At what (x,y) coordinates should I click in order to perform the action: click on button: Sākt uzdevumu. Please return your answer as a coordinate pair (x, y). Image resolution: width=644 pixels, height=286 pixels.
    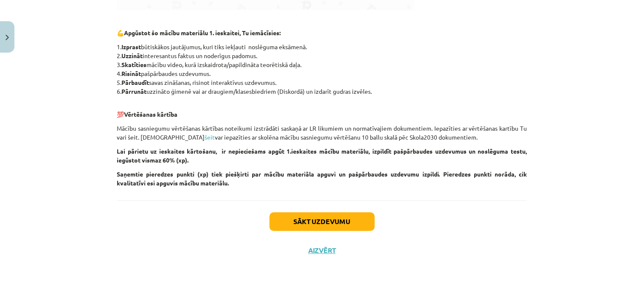
    Looking at the image, I should click on (322, 222).